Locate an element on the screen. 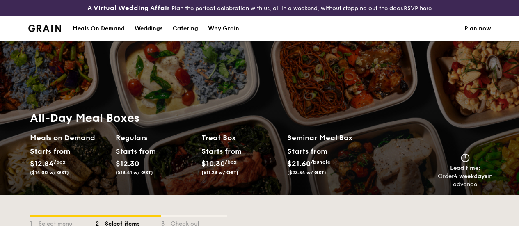  span: $12.30 is located at coordinates (127, 164).